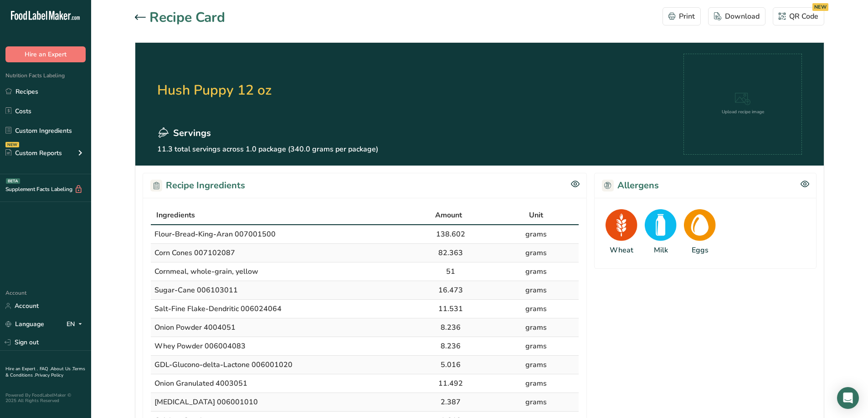 Image resolution: width=868 pixels, height=418 pixels. I want to click on span: Servings, so click(192, 133).